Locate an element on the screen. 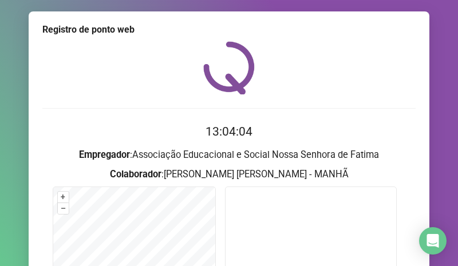 This screenshot has height=266, width=458. img: QRPoint is located at coordinates (229, 68).